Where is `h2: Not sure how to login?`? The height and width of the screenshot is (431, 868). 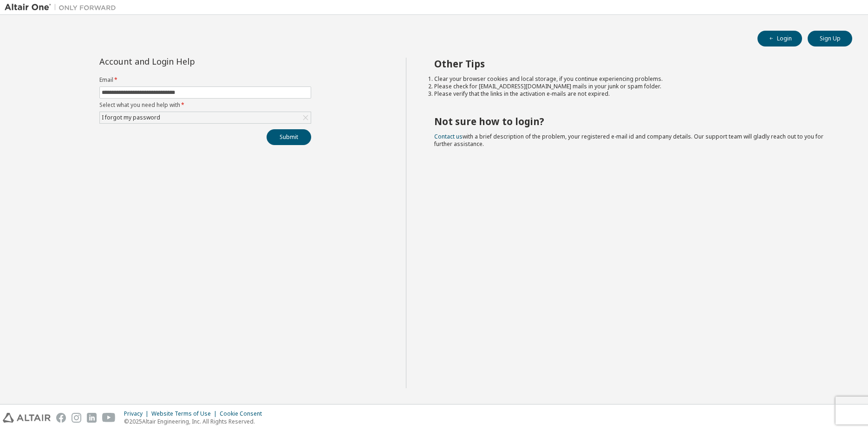 h2: Not sure how to login? is located at coordinates (635, 121).